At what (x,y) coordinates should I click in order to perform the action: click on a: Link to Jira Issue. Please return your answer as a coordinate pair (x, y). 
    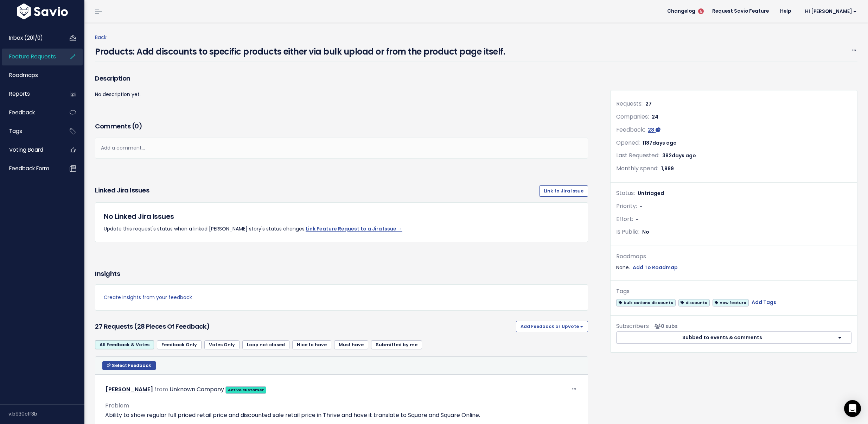
    Looking at the image, I should click on (563, 191).